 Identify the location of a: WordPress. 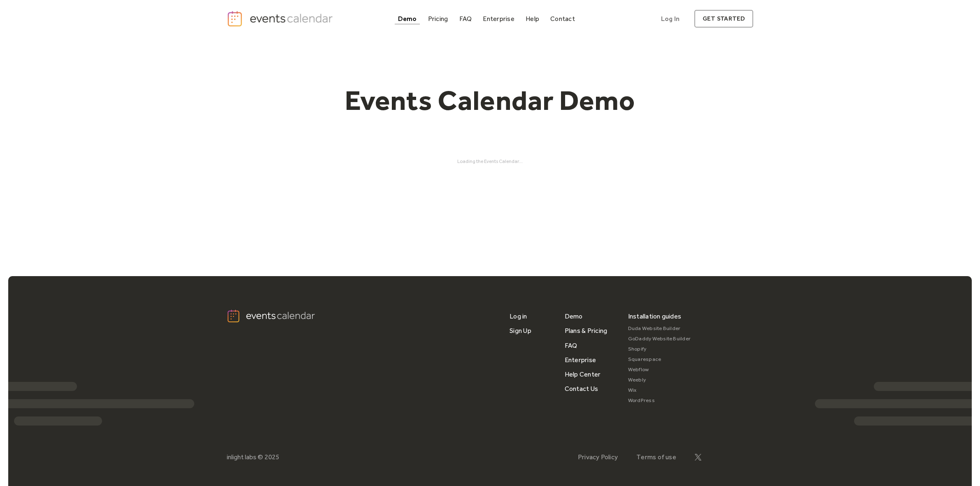
(660, 400).